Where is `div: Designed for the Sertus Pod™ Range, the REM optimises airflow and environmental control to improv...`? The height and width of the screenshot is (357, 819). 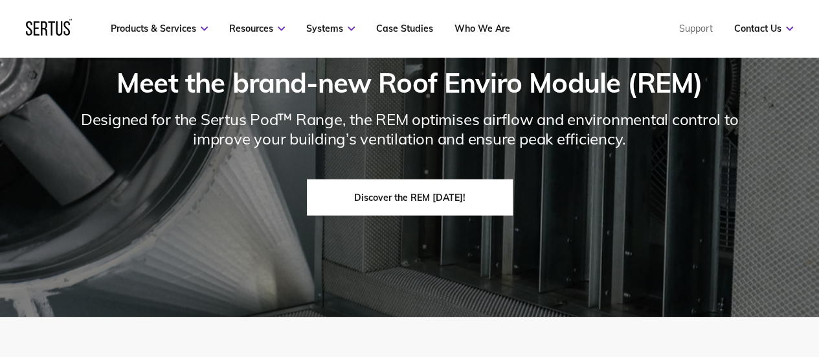 div: Designed for the Sertus Pod™ Range, the REM optimises airflow and environmental control to improv... is located at coordinates (410, 129).